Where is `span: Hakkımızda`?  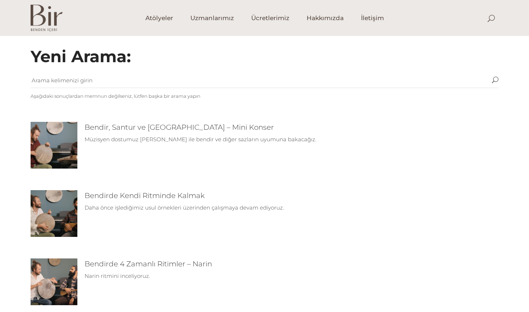
span: Hakkımızda is located at coordinates (325, 18).